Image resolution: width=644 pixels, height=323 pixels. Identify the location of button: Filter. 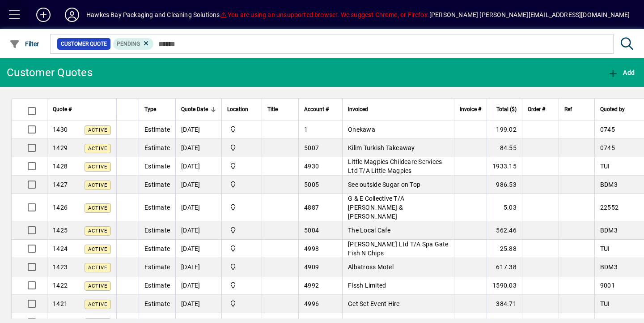
(25, 44).